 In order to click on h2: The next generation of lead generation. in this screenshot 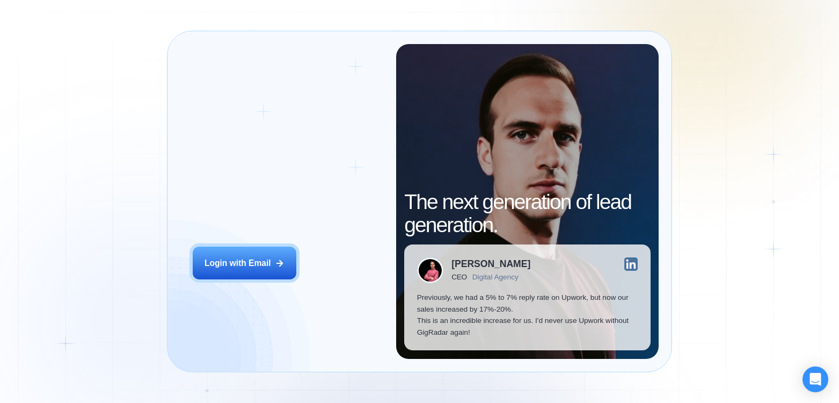, I will do `click(527, 213)`.